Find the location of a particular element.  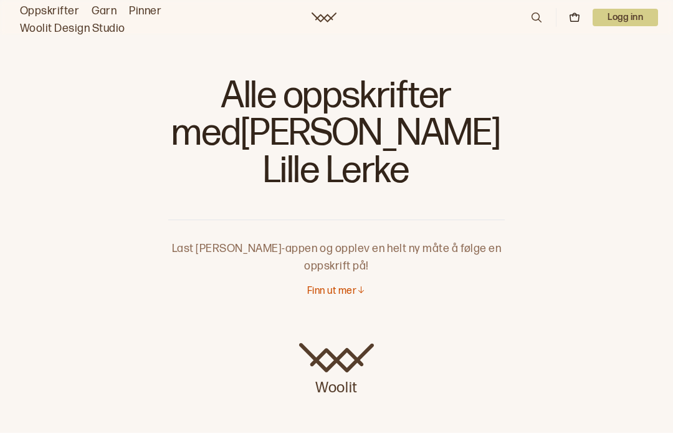

a: Garn is located at coordinates (104, 11).